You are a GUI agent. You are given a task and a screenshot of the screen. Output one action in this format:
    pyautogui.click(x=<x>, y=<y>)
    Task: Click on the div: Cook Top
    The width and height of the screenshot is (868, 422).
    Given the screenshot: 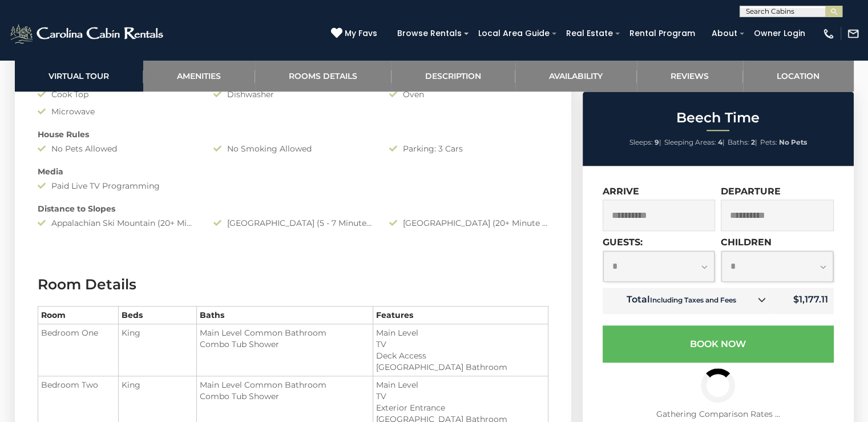 What is the action you would take?
    pyautogui.click(x=117, y=94)
    